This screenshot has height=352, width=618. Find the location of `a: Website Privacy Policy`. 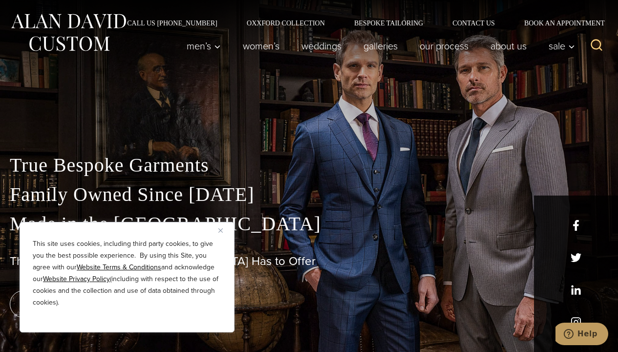

a: Website Privacy Policy is located at coordinates (76, 279).